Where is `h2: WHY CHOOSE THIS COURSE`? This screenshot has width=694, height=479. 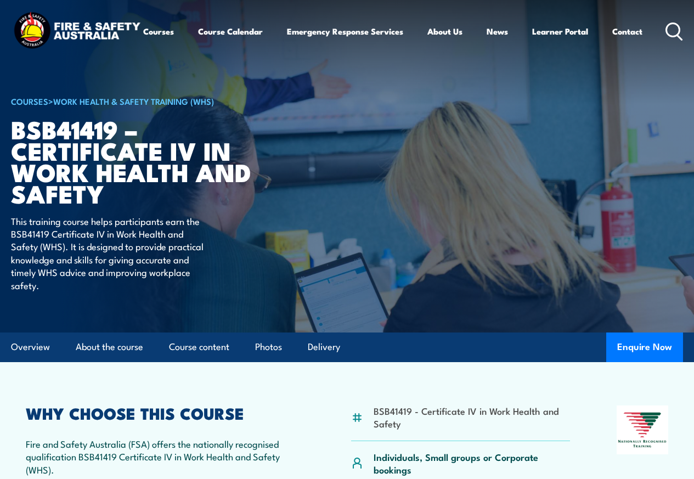
h2: WHY CHOOSE THIS COURSE is located at coordinates (165, 412).